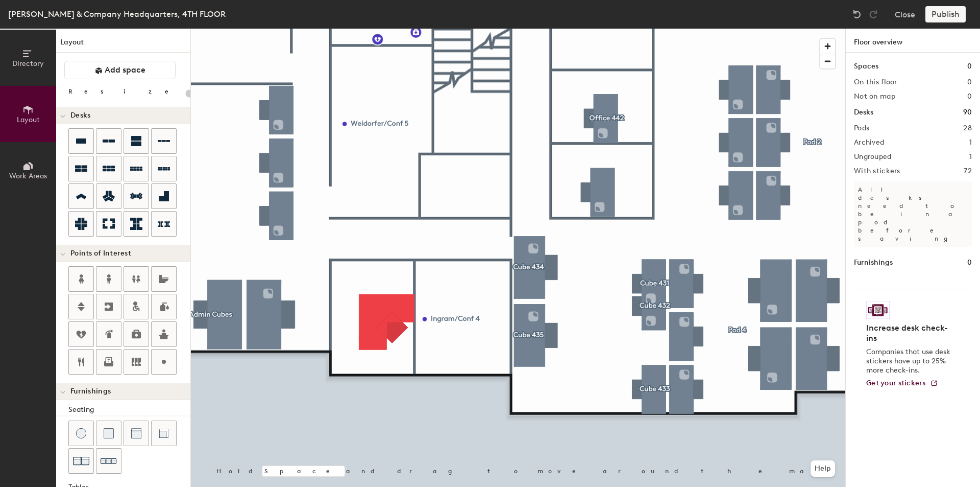 Image resolution: width=980 pixels, height=487 pixels. I want to click on button: Couch (x3), so click(109, 461).